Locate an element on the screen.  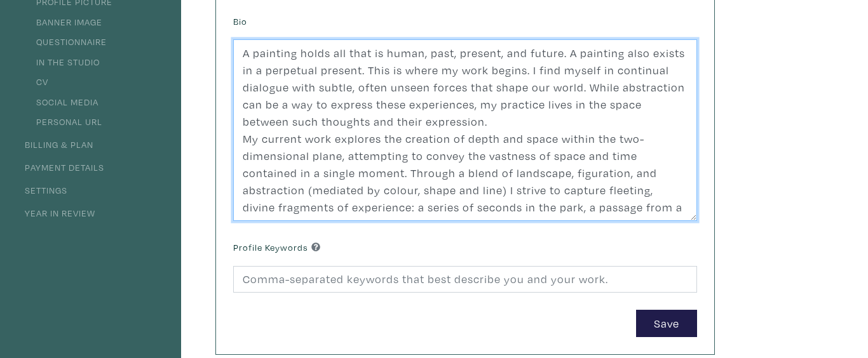
a: Payment Details is located at coordinates (60, 167).